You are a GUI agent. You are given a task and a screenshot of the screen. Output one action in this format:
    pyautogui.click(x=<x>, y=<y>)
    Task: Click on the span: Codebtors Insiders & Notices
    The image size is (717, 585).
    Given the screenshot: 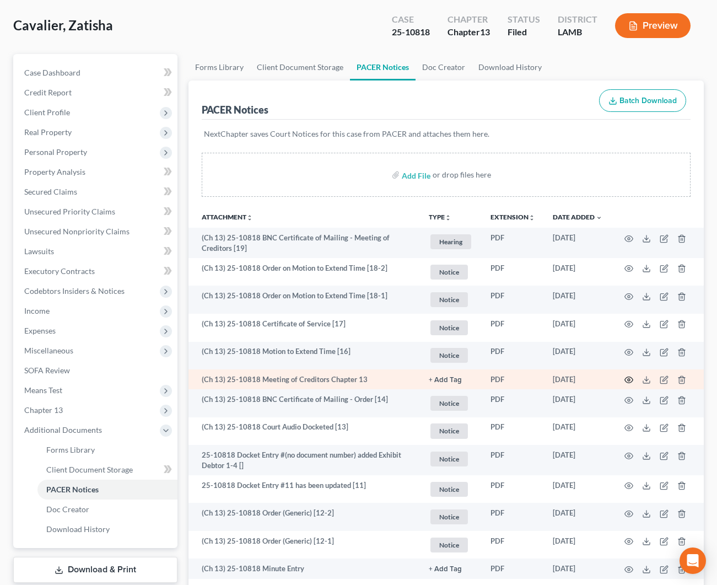 What is the action you would take?
    pyautogui.click(x=74, y=291)
    